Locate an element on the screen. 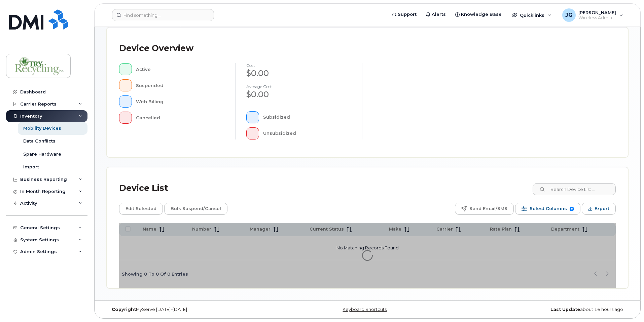 The image size is (644, 322). strong: Last Update is located at coordinates (565, 310).